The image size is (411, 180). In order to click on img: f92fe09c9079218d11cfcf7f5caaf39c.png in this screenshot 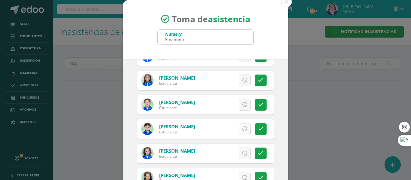, I will do `click(147, 129)`.